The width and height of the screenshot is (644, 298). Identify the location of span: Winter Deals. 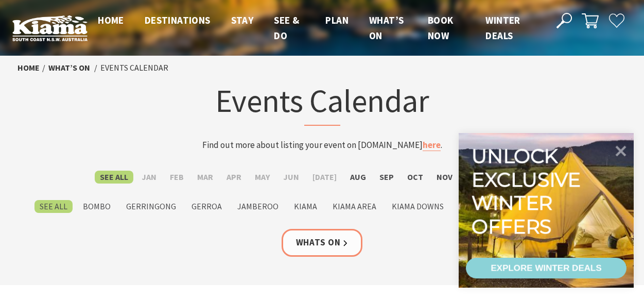
(502, 28).